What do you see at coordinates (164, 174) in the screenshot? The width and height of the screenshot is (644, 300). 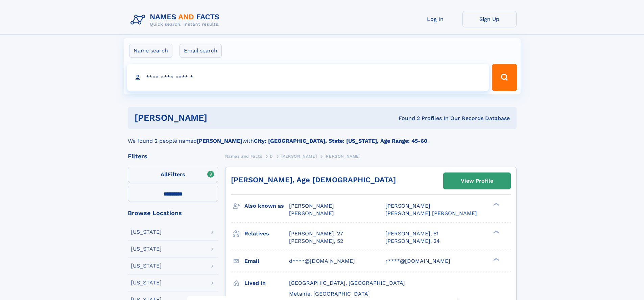 I see `span: All` at bounding box center [164, 174].